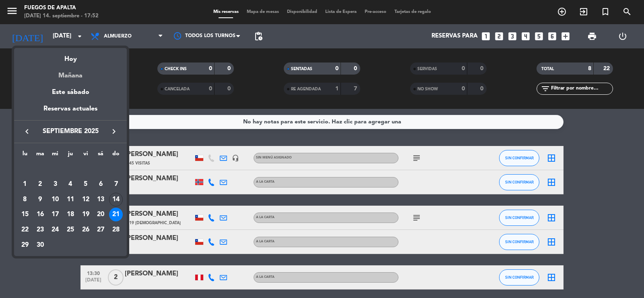  What do you see at coordinates (101, 155) in the screenshot?
I see `th: sábado` at bounding box center [101, 155].